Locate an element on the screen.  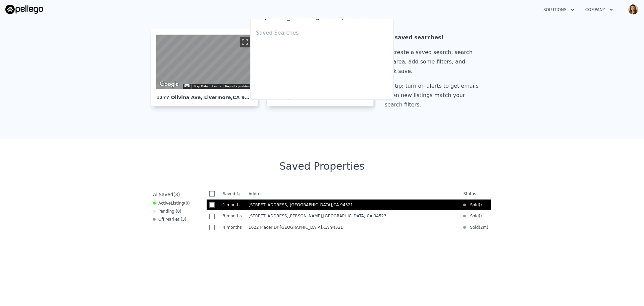
div: Saved Searches is located at coordinates (322, 32).